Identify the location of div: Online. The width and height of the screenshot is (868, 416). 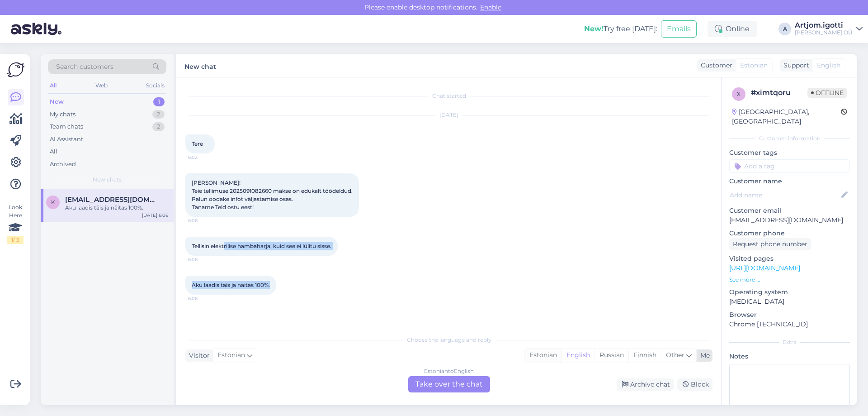
(732, 29).